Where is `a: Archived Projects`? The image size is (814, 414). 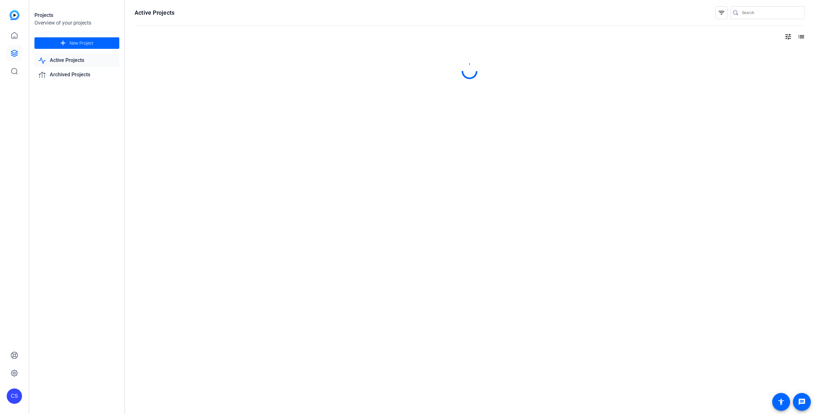 a: Archived Projects is located at coordinates (77, 75).